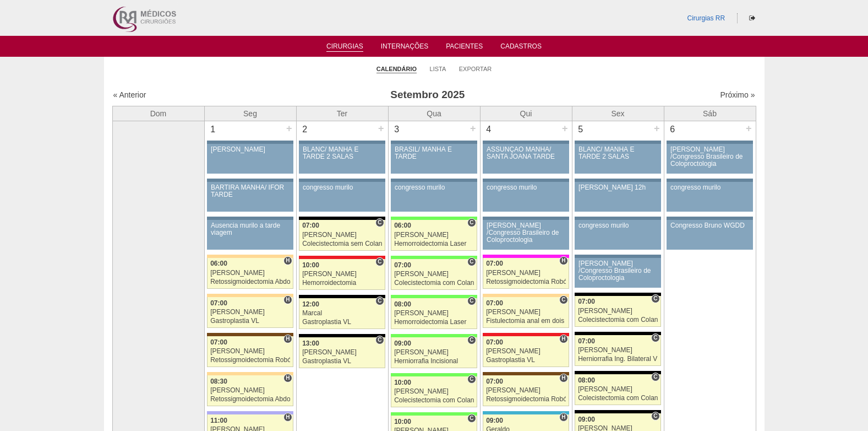 Image resolution: width=868 pixels, height=431 pixels. Describe the element at coordinates (494, 420) in the screenshot. I see `span: 09:00` at that location.